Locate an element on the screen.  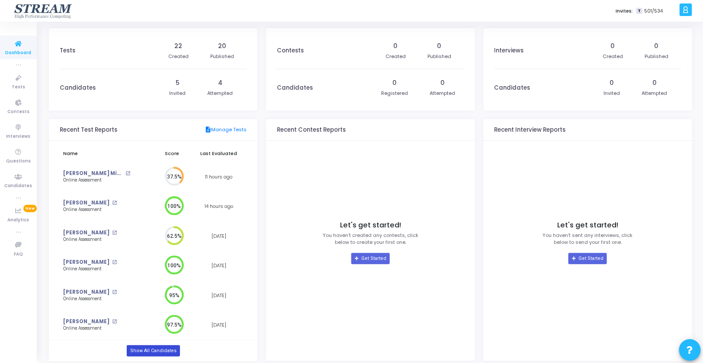
h3: Recent Test Reports is located at coordinates (88, 130).